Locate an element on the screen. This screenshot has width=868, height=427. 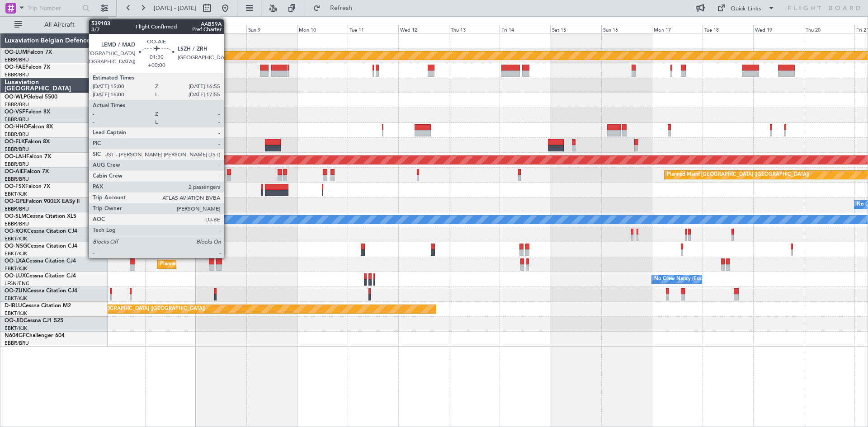
input: Trip Number is located at coordinates (54, 8).